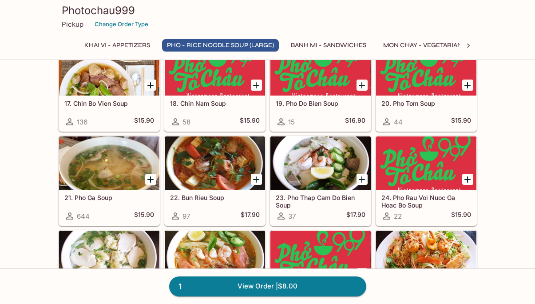 This screenshot has height=304, width=535. Describe the element at coordinates (256, 179) in the screenshot. I see `button: Add 22. Bun Rieu Soup` at that location.